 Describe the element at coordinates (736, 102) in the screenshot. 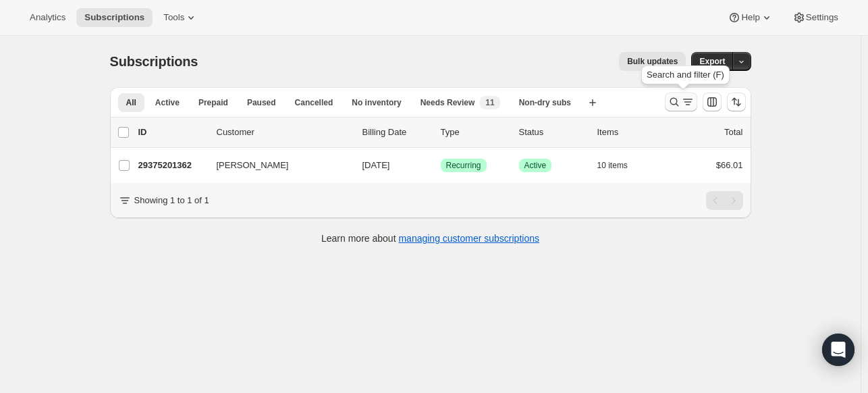

I see `button: Sort the results` at that location.